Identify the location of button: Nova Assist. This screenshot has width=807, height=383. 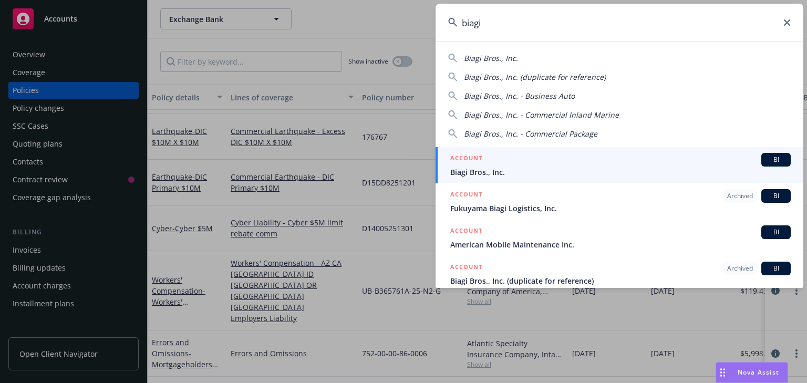
(752, 373).